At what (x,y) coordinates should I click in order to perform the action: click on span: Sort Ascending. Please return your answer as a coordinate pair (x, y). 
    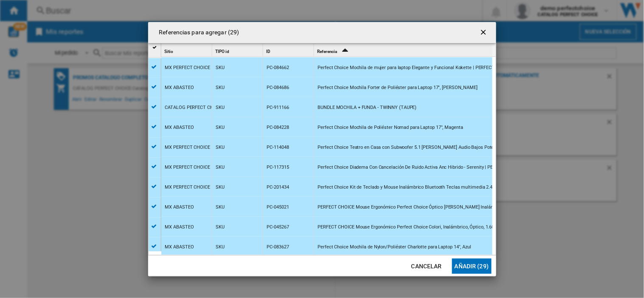
    Looking at the image, I should click on (345, 51).